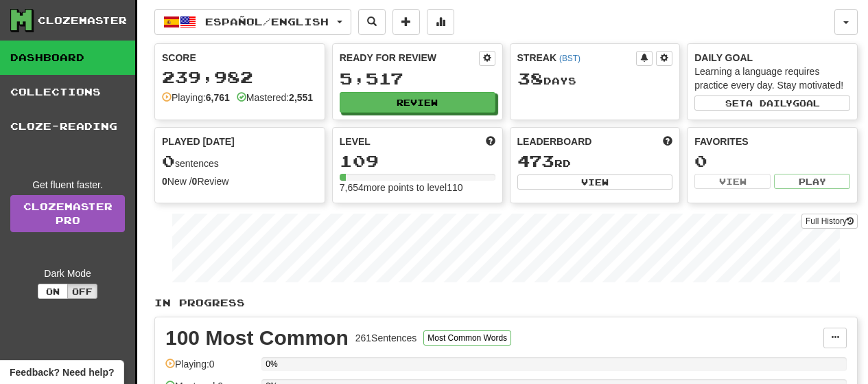 The height and width of the screenshot is (384, 868). What do you see at coordinates (418, 103) in the screenshot?
I see `button: Review` at bounding box center [418, 103].